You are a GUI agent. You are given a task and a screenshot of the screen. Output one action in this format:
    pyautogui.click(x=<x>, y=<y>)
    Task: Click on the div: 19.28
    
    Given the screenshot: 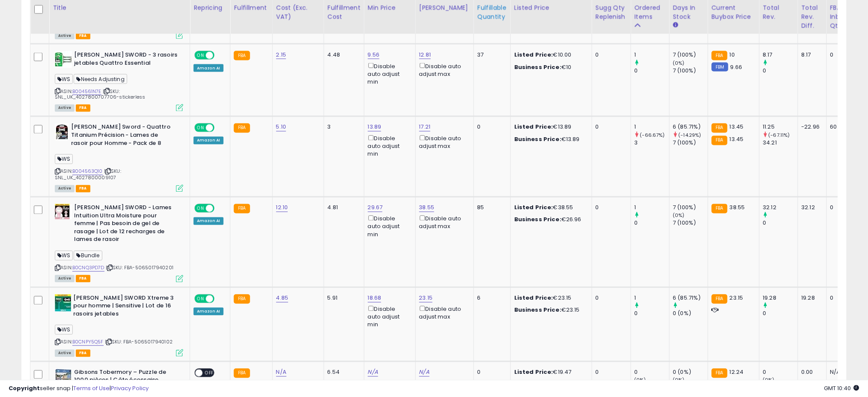 What is the action you would take?
    pyautogui.click(x=811, y=298)
    